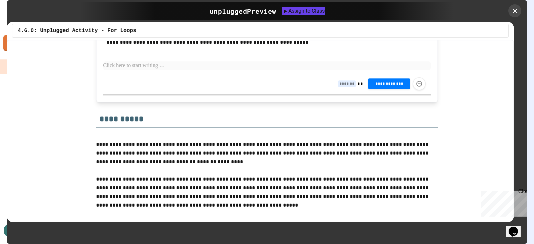  I want to click on button: Force resubmission of student's answer (Admin only), so click(419, 84).